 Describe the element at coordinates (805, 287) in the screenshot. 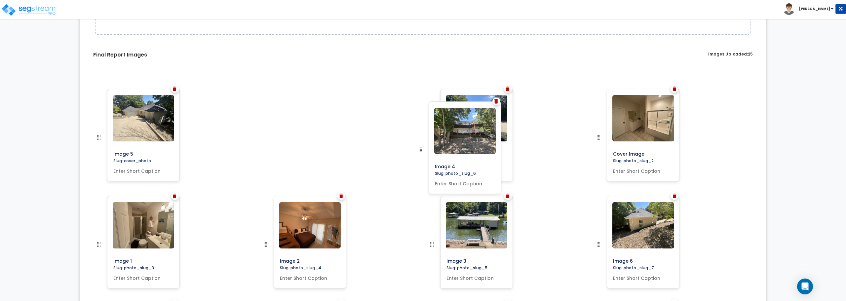

I see `div: Open Intercom Messenger` at that location.